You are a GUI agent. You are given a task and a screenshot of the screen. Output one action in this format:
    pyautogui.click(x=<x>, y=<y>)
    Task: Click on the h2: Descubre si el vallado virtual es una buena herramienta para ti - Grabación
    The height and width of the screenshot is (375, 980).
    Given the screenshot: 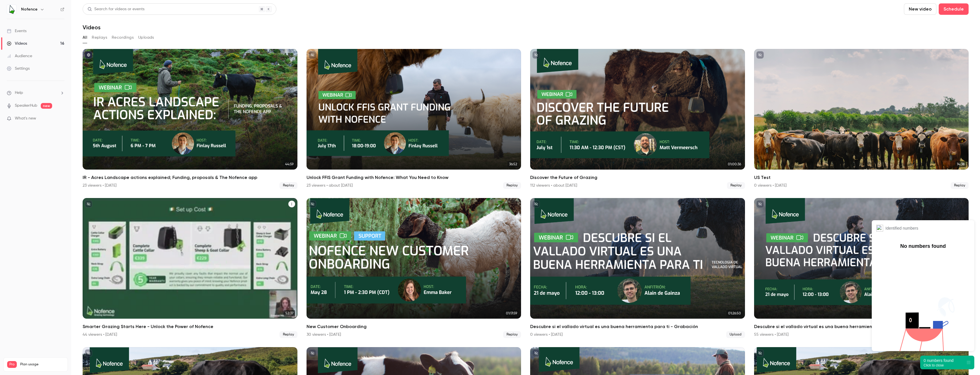 What is the action you would take?
    pyautogui.click(x=637, y=327)
    